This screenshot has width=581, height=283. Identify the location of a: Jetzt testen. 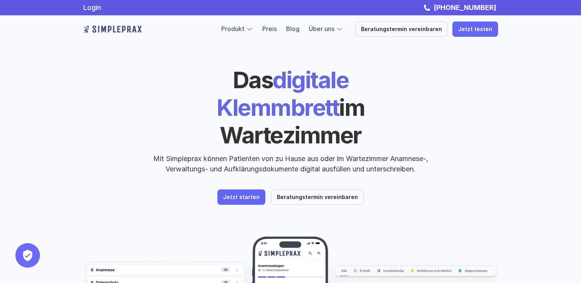
(475, 29).